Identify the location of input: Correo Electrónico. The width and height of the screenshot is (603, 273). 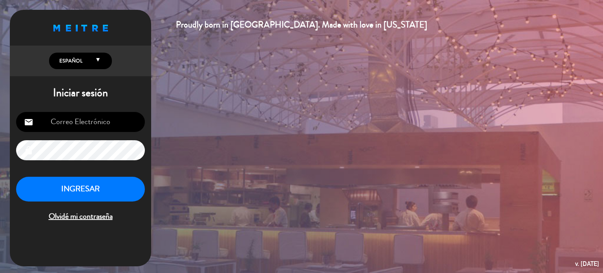
(80, 122).